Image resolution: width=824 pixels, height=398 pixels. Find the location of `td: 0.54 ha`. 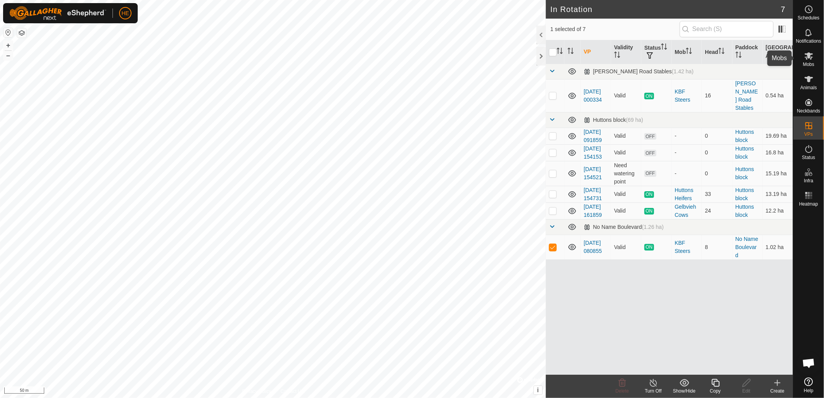

td: 0.54 ha is located at coordinates (778, 95).